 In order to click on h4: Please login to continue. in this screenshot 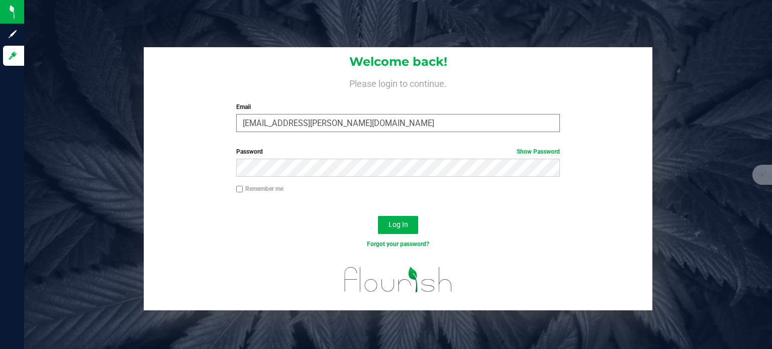, I will do `click(398, 82)`.